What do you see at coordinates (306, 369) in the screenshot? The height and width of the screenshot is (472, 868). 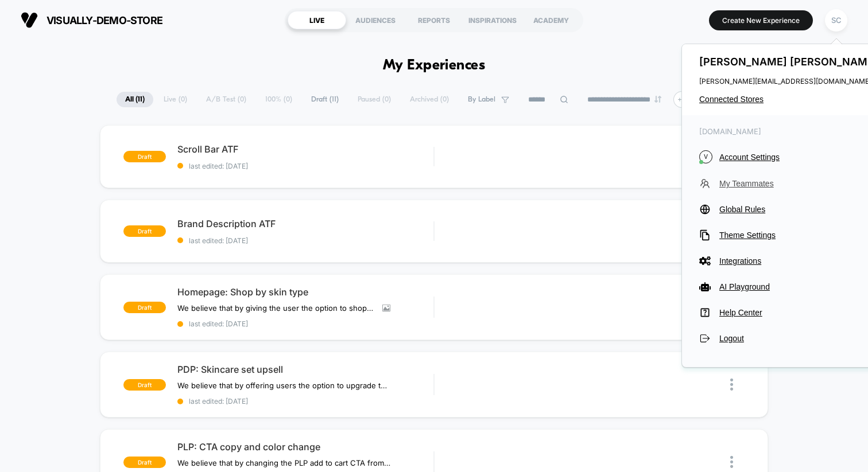 I see `span: PDP: Skincare set upsell` at bounding box center [306, 369].